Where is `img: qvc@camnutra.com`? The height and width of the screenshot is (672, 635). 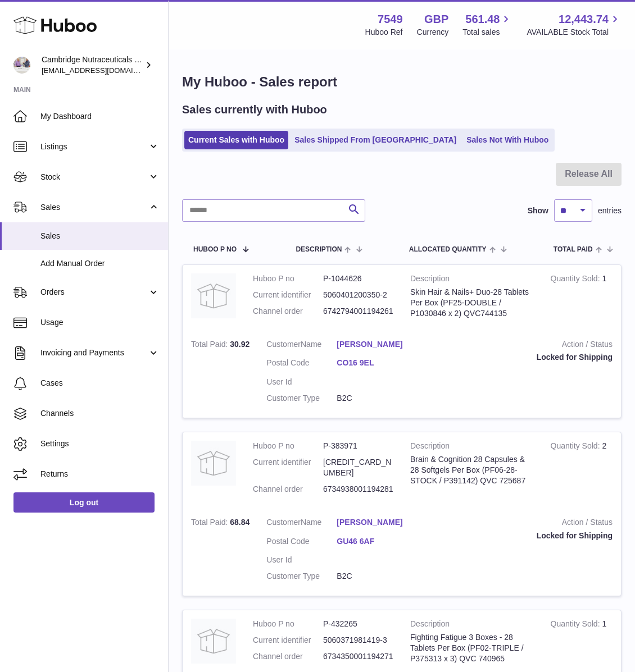 img: qvc@camnutra.com is located at coordinates (22, 65).